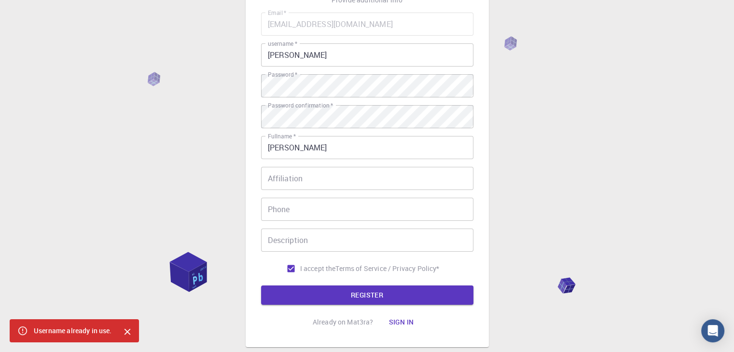  I want to click on label: Email, so click(277, 13).